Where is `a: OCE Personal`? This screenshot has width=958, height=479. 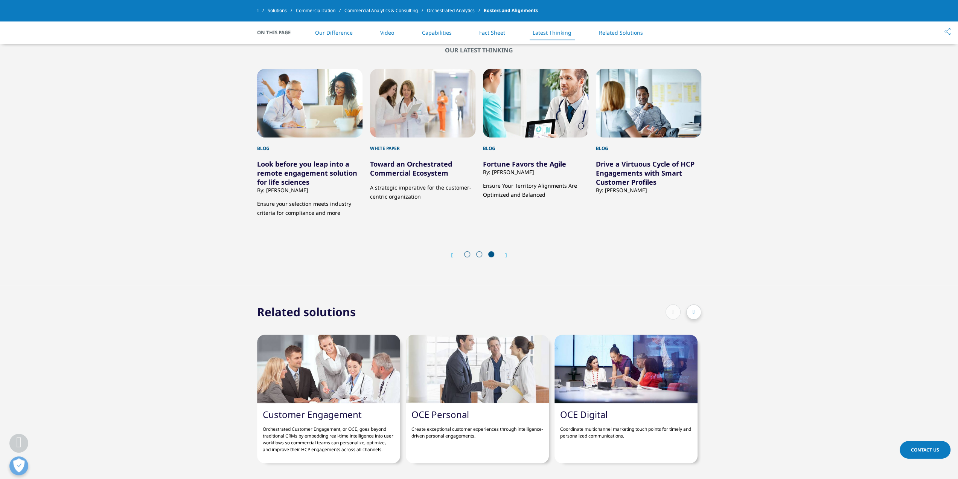 a: OCE Personal is located at coordinates (440, 414).